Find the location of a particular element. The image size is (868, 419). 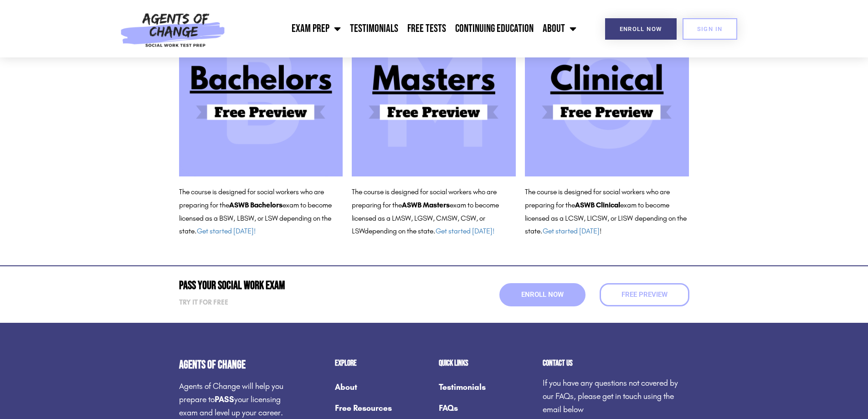

strong: PASS is located at coordinates (224, 399).